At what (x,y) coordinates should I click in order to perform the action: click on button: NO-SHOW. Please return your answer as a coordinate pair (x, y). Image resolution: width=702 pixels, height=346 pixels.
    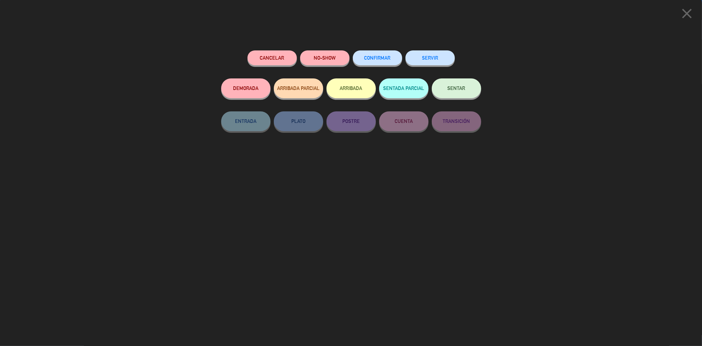
    Looking at the image, I should click on (325, 58).